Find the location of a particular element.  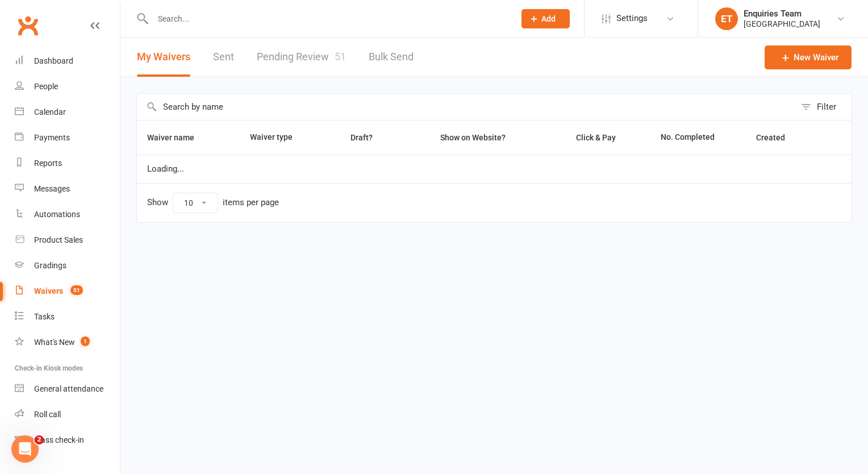

a: Tasks is located at coordinates (67, 317).